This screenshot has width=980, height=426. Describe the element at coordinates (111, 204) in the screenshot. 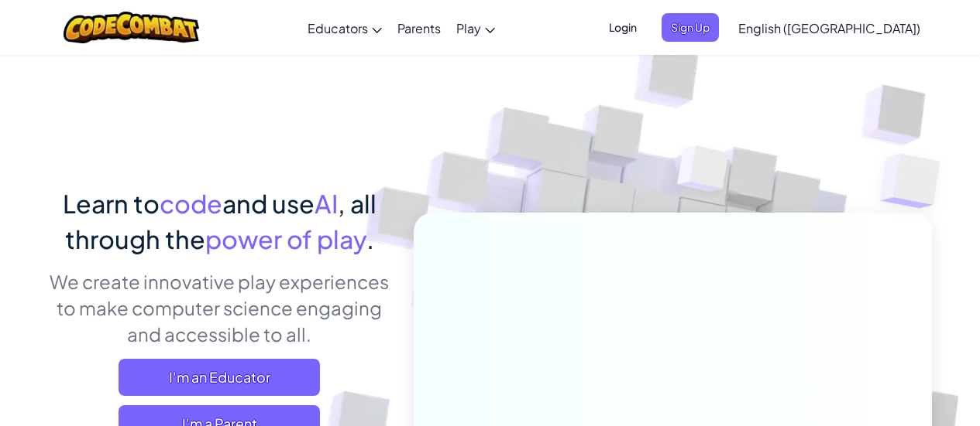

I see `span: Learn to` at that location.